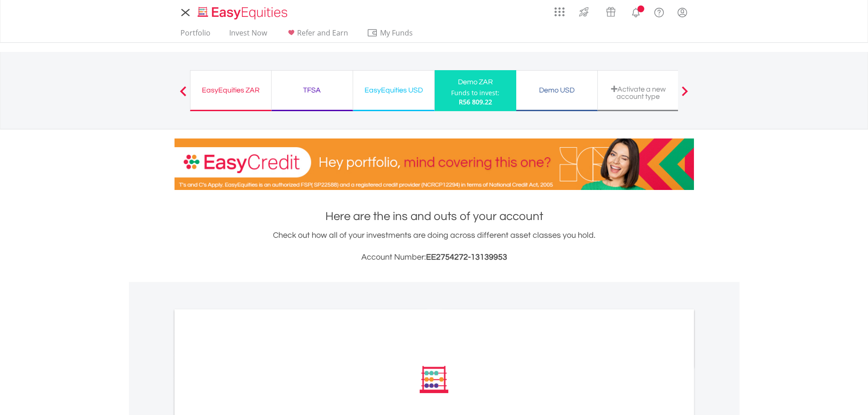  I want to click on img: thrive-v2.svg, so click(584, 12).